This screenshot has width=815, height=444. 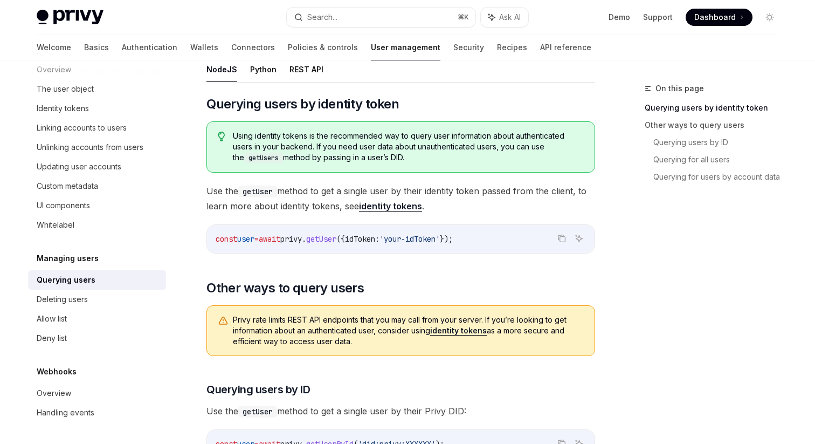 What do you see at coordinates (323, 47) in the screenshot?
I see `a: Policies & controls` at bounding box center [323, 47].